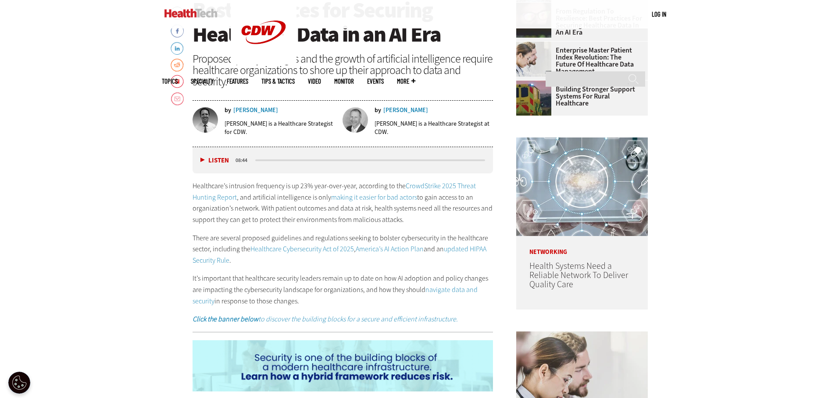 The width and height of the screenshot is (832, 398). I want to click on strong: Click the banner below, so click(225, 319).